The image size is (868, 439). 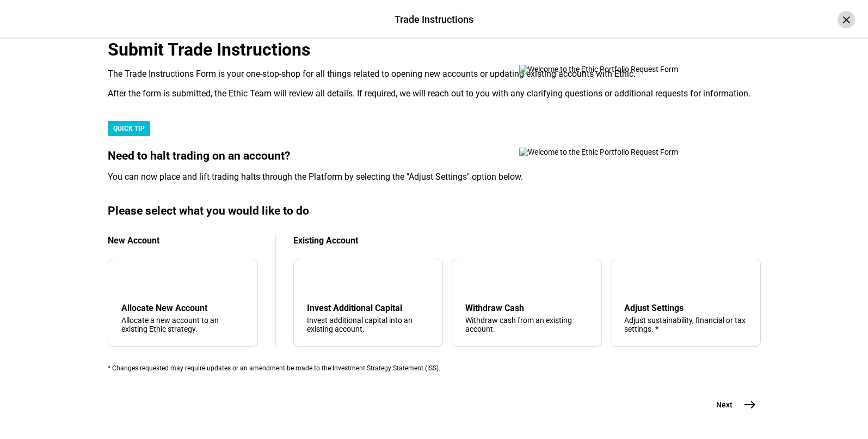 What do you see at coordinates (316, 281) in the screenshot?
I see `mat-icon: arrow_downward` at bounding box center [316, 281].